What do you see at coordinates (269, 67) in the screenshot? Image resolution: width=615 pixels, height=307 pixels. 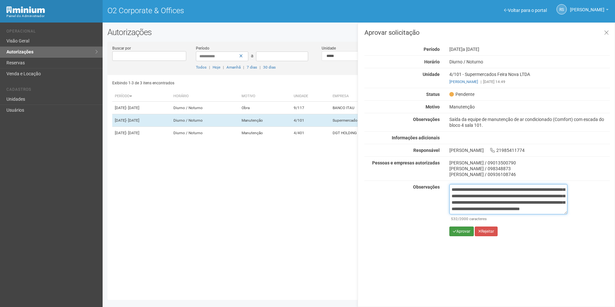 I see `a: 30 dias` at bounding box center [269, 67].